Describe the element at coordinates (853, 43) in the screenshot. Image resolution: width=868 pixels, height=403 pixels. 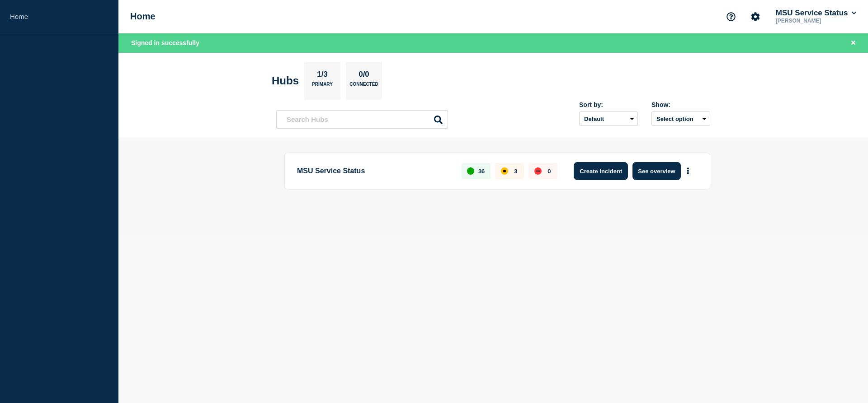
I see `button: Close banner` at that location.